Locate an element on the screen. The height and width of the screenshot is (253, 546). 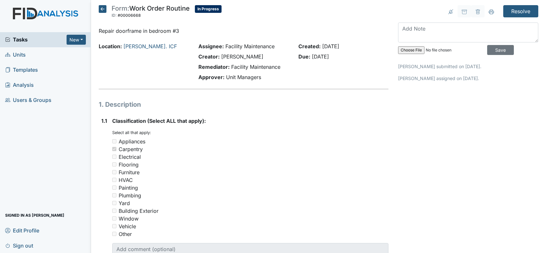
span: #00006668 is located at coordinates (129, 15).